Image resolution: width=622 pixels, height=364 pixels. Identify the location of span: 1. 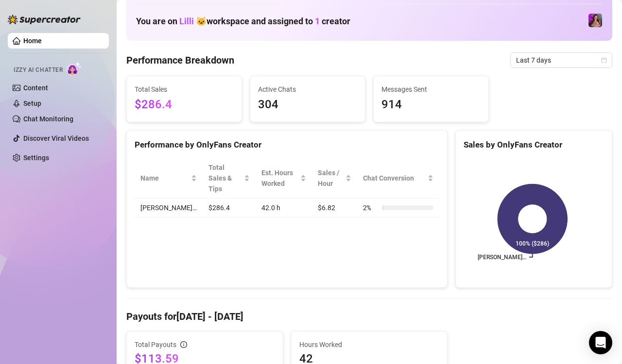
(317, 21).